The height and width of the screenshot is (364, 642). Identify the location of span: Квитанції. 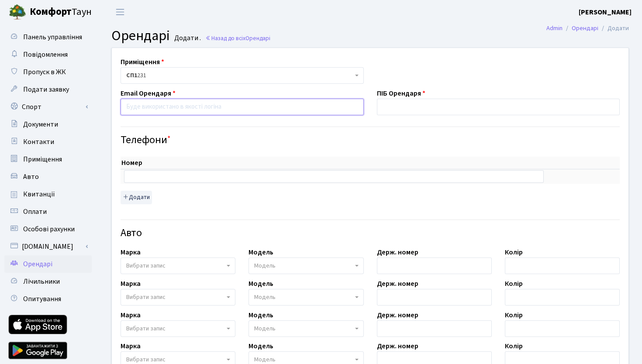
(39, 194).